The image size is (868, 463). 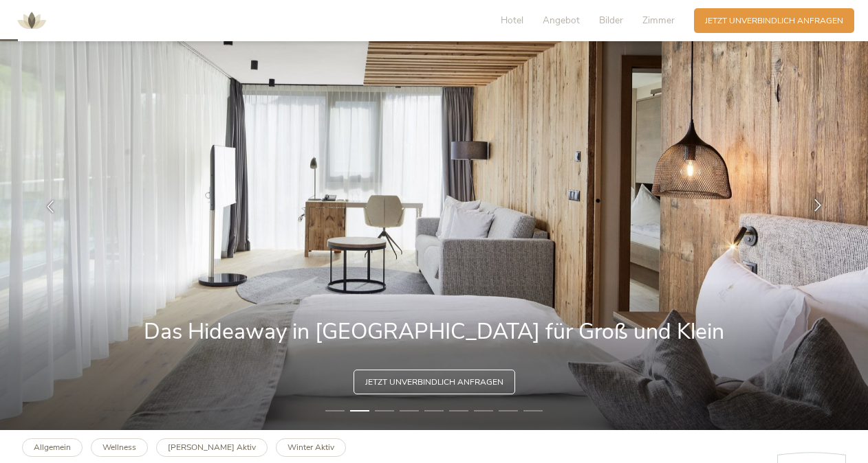 What do you see at coordinates (310, 448) in the screenshot?
I see `b: Winter Aktiv` at bounding box center [310, 448].